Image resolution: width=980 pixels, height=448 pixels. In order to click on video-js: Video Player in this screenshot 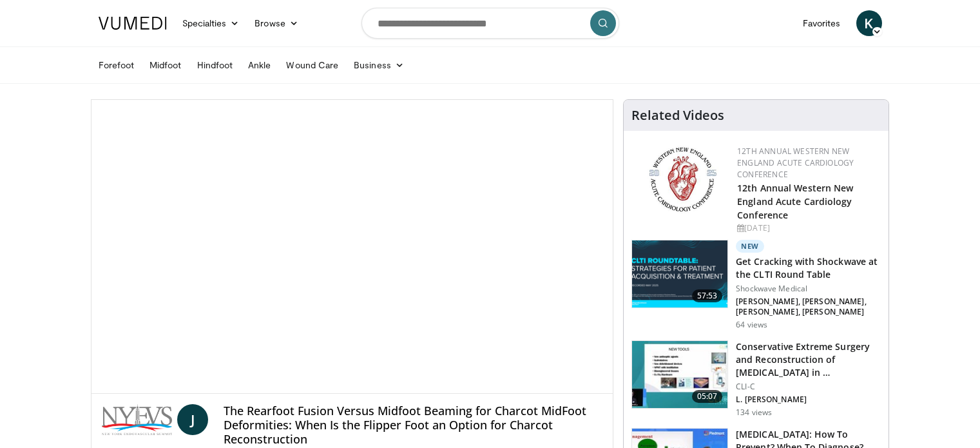, I will do `click(352, 247)`.